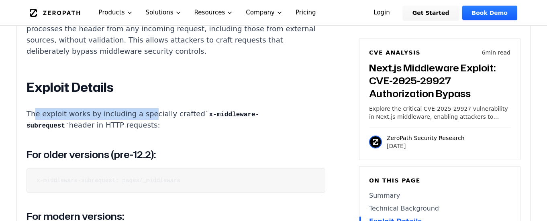 This screenshot has height=221, width=547. What do you see at coordinates (381, 13) in the screenshot?
I see `a: Login` at bounding box center [381, 13].